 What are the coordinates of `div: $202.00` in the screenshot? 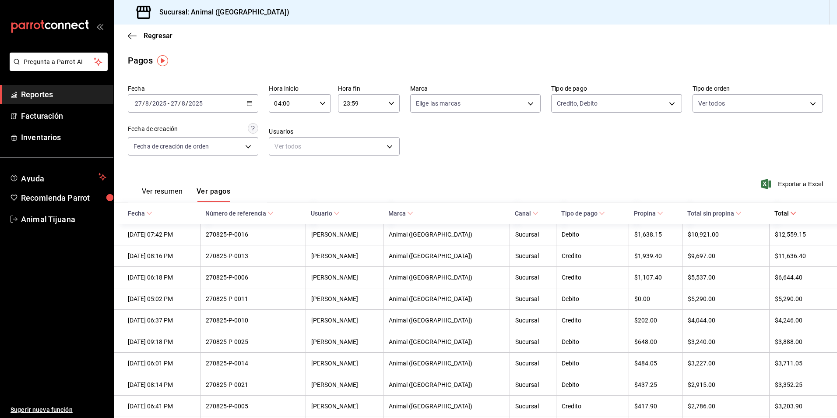 It's located at (656, 320).